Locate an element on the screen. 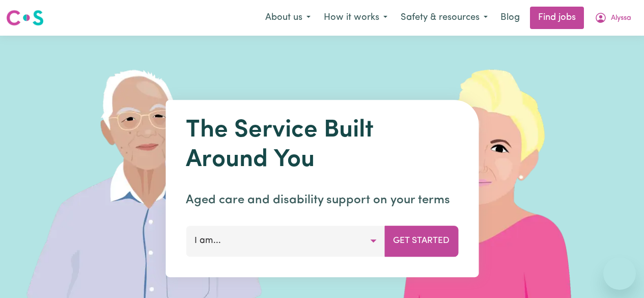  button: I am... is located at coordinates (285, 241).